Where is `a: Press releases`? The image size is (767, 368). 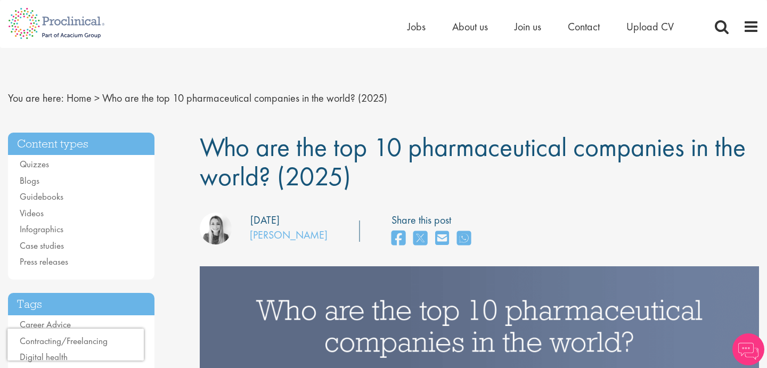 a: Press releases is located at coordinates (44, 262).